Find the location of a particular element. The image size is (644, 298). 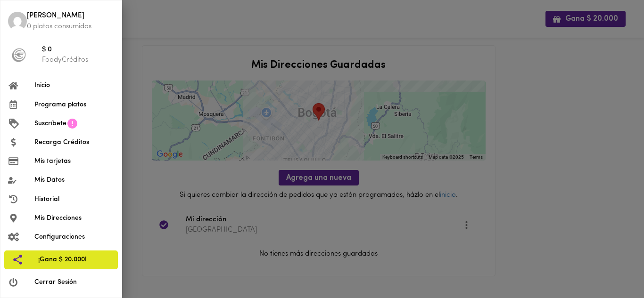

span: Mis Datos is located at coordinates (74, 180).